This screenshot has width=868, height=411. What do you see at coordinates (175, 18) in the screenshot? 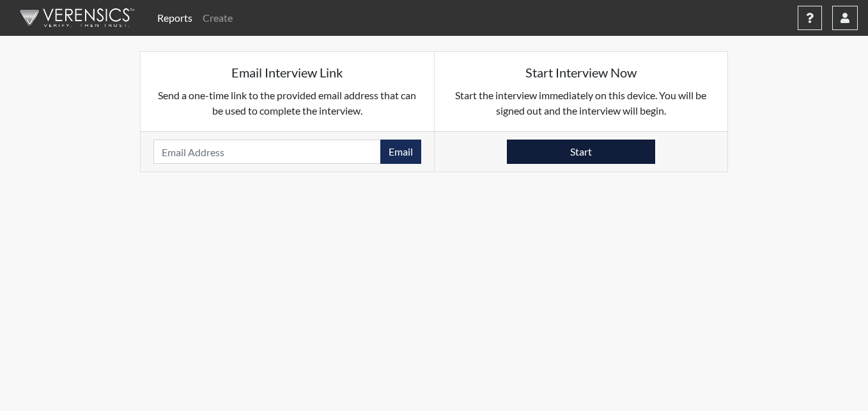
I see `a: Reports` at bounding box center [175, 18].